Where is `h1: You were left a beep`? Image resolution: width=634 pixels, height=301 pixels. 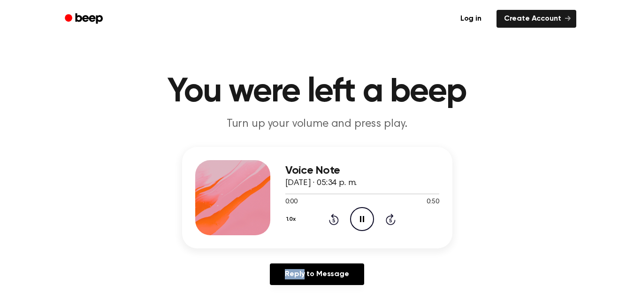
h1: You were left a beep is located at coordinates (317, 92).